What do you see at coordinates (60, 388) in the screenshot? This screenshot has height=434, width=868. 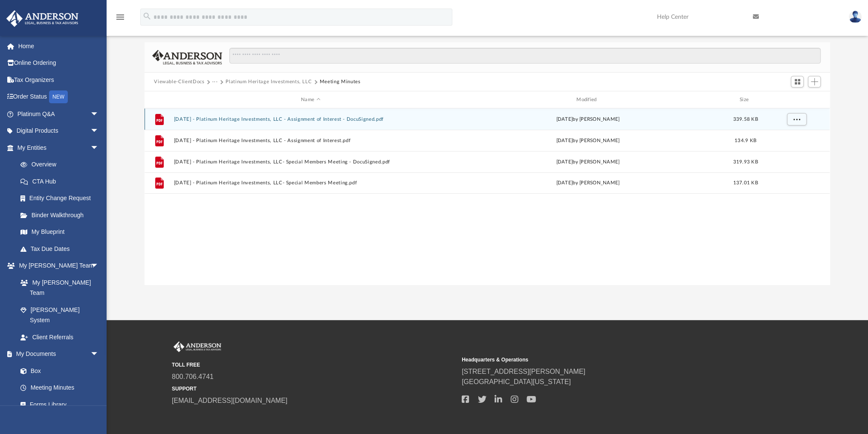 I see `a: Meeting Minutes` at bounding box center [60, 388].